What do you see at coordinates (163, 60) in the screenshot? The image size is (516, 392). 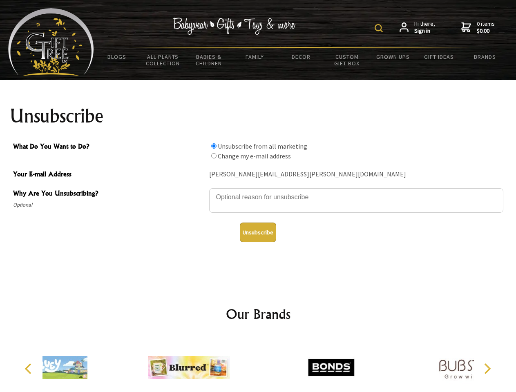 I see `a: All Plants Collection` at bounding box center [163, 60].